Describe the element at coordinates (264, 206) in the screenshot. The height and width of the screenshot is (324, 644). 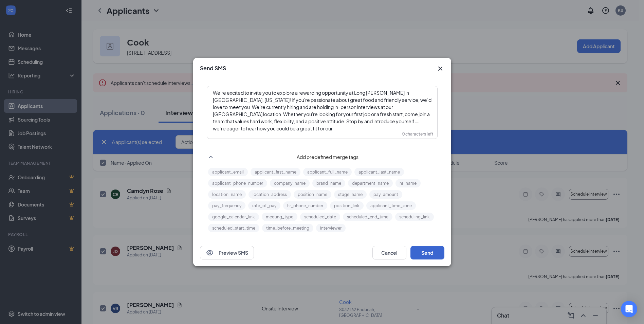
I see `button: rate_of_pay` at that location.